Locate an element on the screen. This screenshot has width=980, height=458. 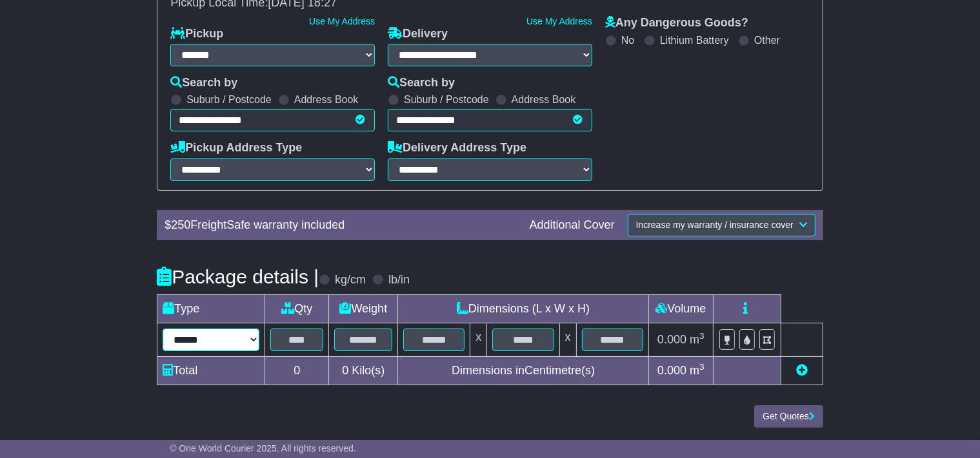
td: Total is located at coordinates (211, 370).